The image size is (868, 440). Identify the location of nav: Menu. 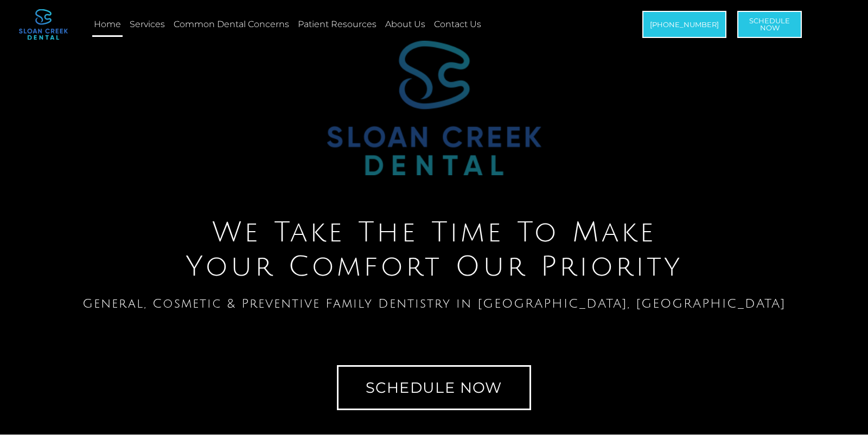
(344, 24).